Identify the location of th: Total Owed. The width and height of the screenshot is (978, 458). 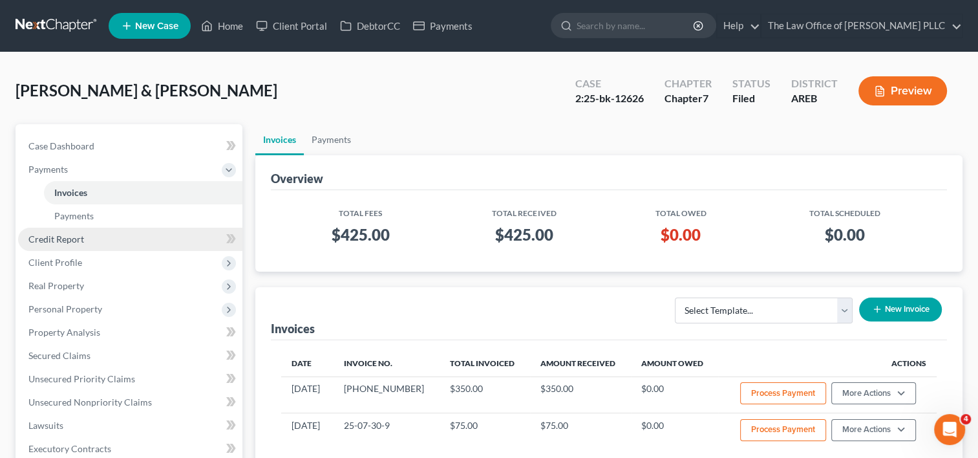
(680, 209).